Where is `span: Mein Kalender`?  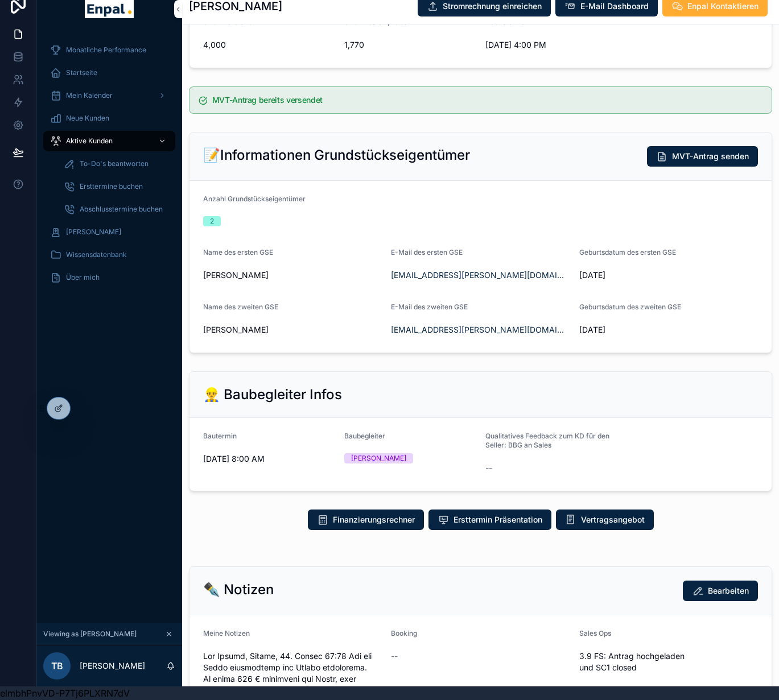 span: Mein Kalender is located at coordinates (90, 95).